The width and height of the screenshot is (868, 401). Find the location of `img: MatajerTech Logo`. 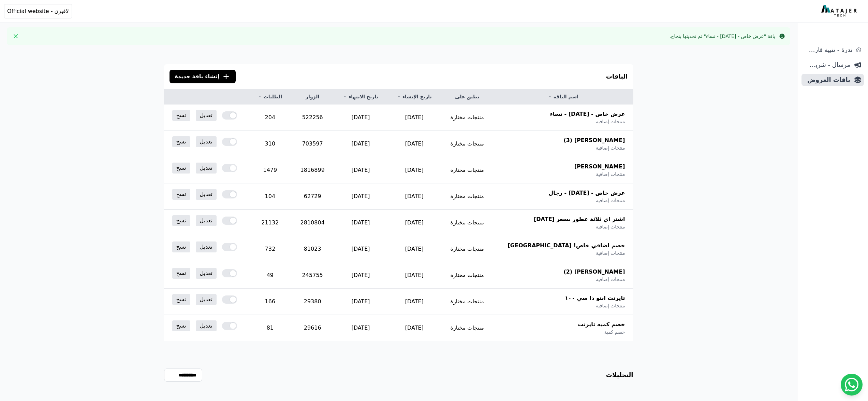

img: MatajerTech Logo is located at coordinates (840, 11).